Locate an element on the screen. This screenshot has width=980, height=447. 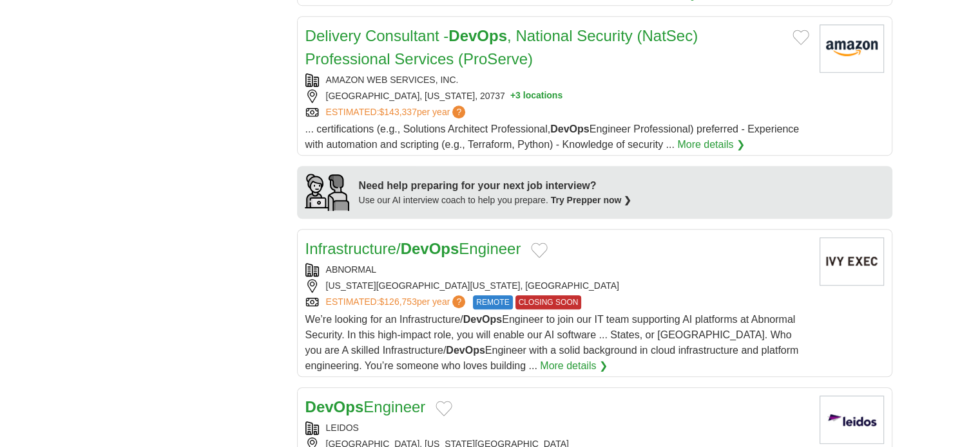
a: DevOpsEngineer is located at coordinates (365, 407).